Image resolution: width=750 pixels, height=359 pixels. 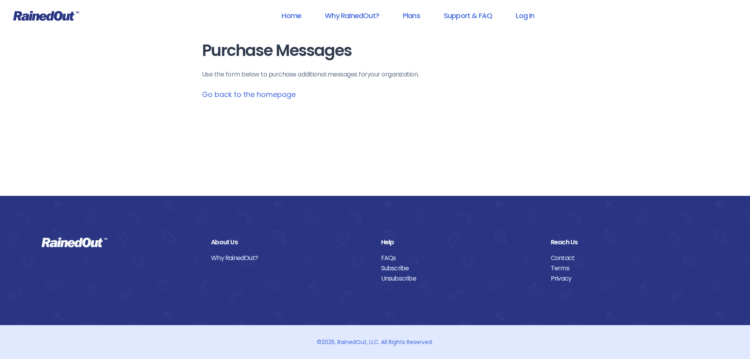 I want to click on a: Terms, so click(x=630, y=268).